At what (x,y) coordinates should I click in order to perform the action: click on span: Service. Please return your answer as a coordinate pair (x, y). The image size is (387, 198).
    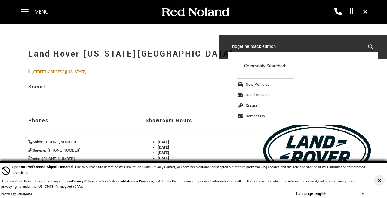
    Looking at the image, I should click on (252, 106).